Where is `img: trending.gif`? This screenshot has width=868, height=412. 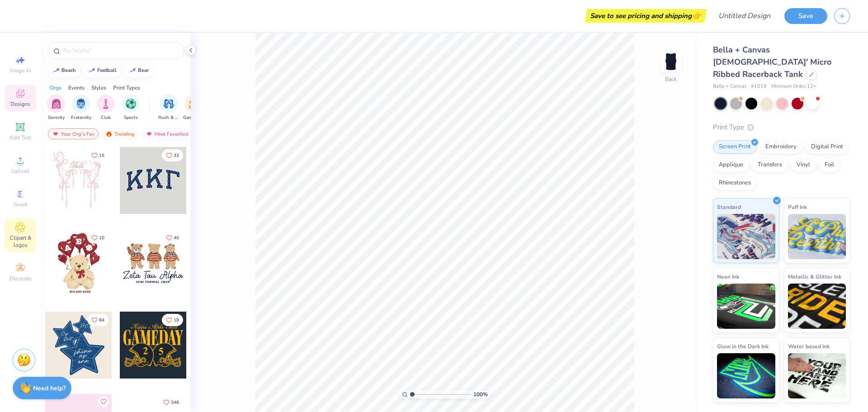
img: trending.gif is located at coordinates (109, 134).